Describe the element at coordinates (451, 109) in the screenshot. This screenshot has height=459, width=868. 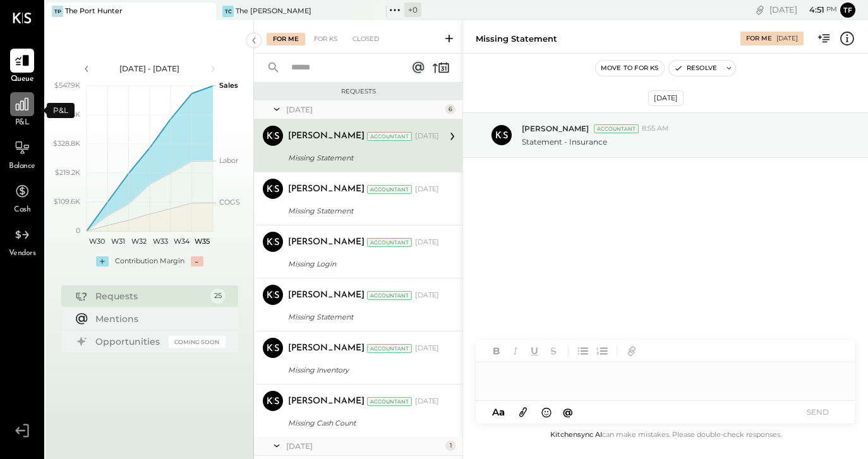
I see `div: 6` at that location.